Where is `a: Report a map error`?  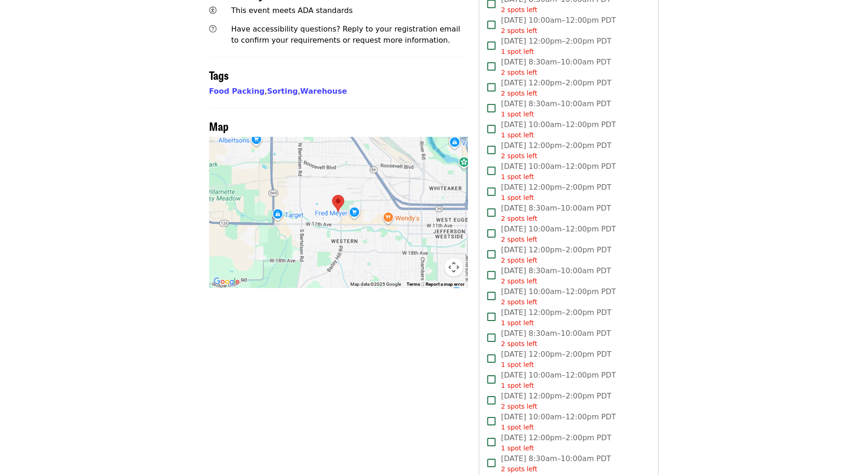
a: Report a map error is located at coordinates (445, 284).